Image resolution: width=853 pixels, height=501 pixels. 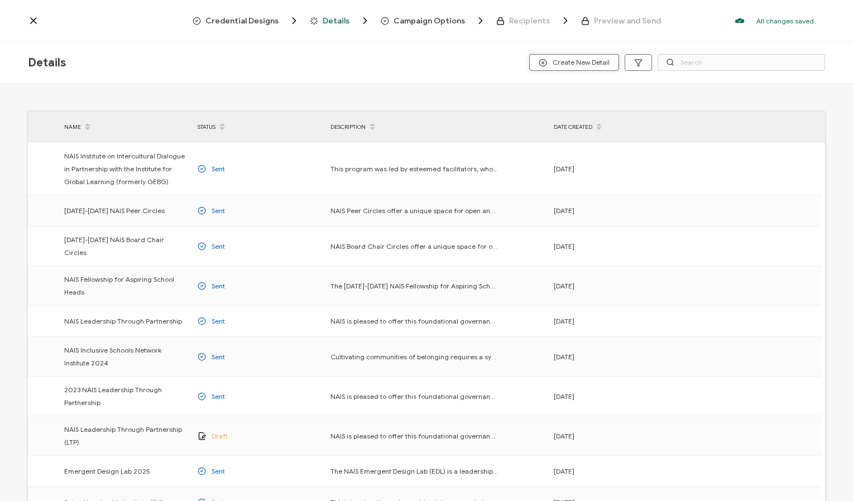 What do you see at coordinates (107, 471) in the screenshot?
I see `span: Emergent Design Lab 2025` at bounding box center [107, 471].